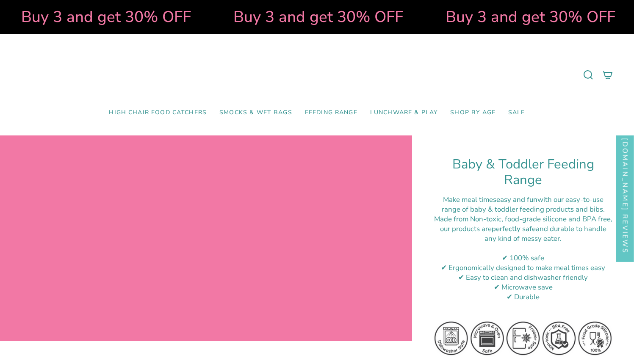 The width and height of the screenshot is (634, 364). What do you see at coordinates (404, 112) in the screenshot?
I see `span: Lunchware & Play` at bounding box center [404, 112].